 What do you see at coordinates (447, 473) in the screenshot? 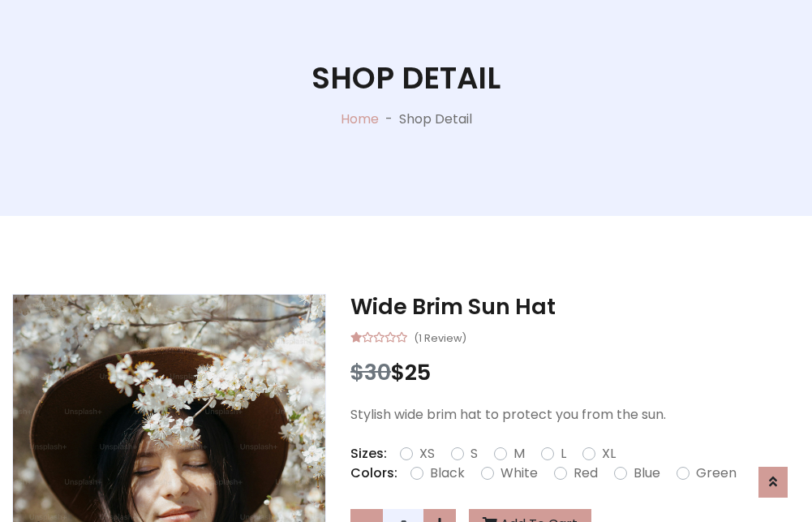
I see `label: Black` at bounding box center [447, 473].